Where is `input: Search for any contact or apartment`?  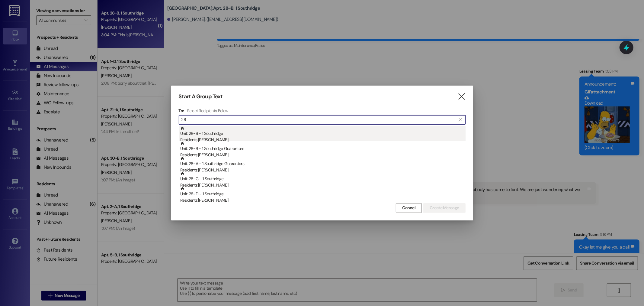 input: Search for any contact or apartment is located at coordinates (319, 119).